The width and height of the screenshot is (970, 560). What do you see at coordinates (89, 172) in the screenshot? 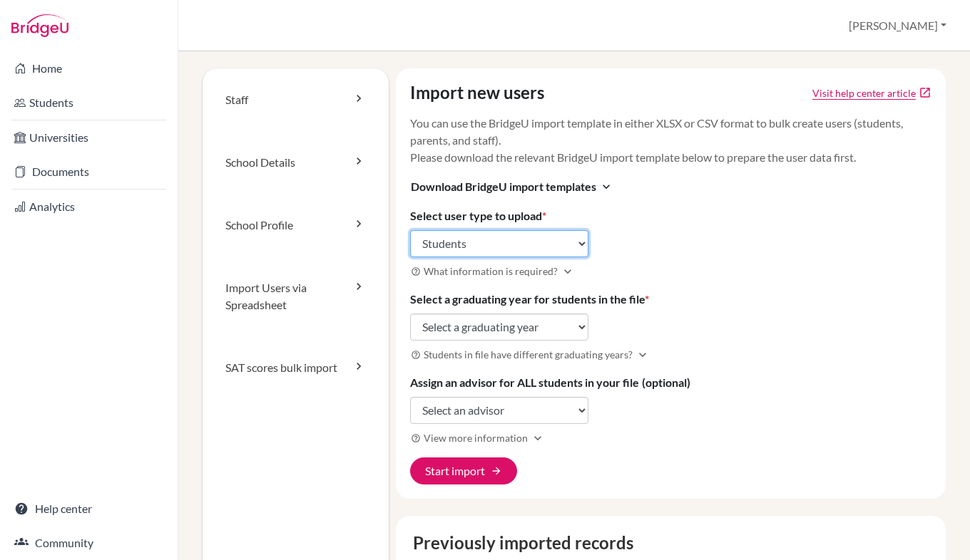
I see `a: Documents` at bounding box center [89, 172].